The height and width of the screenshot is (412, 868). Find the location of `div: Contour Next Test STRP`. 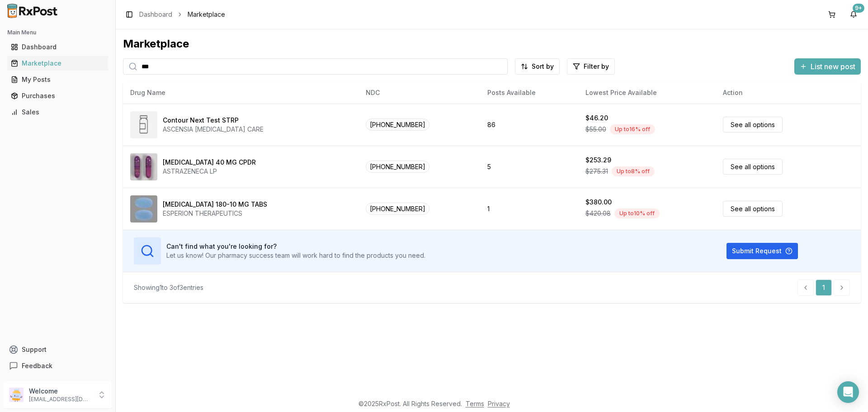

div: Contour Next Test STRP is located at coordinates (201, 120).